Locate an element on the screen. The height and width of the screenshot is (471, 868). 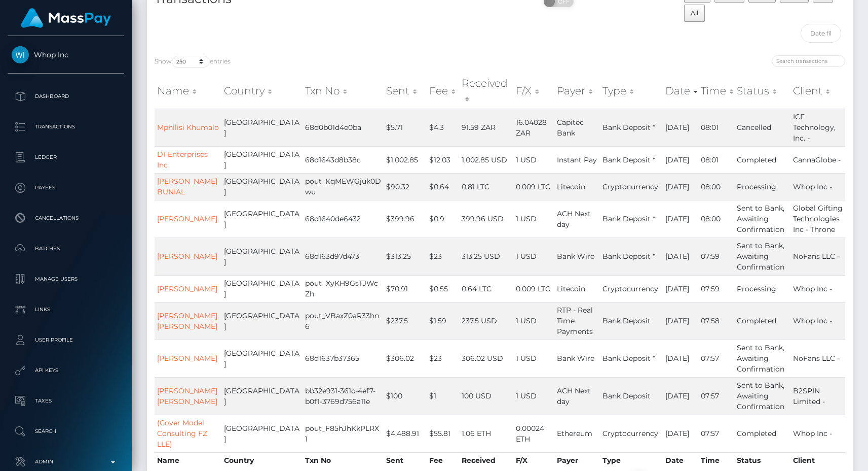
td: bb32e931-361c-4ef7-b0f1-3769d756a11e is located at coordinates (343, 396).